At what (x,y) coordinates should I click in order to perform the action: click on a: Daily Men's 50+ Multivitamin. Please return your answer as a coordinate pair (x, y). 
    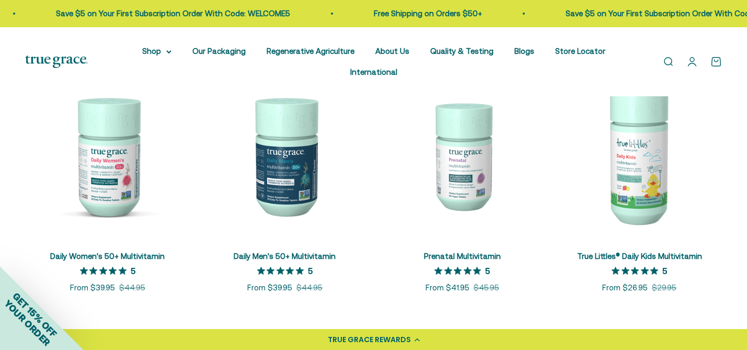
    Looking at the image, I should click on (284, 256).